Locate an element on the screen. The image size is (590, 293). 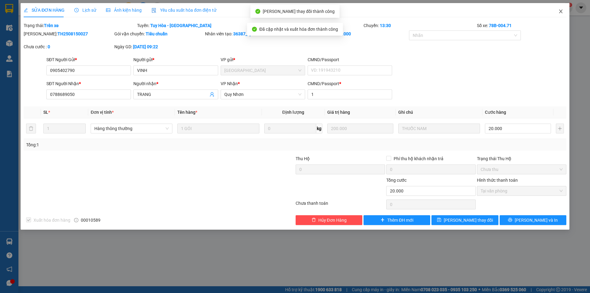
span: close is located at coordinates (561, 11).